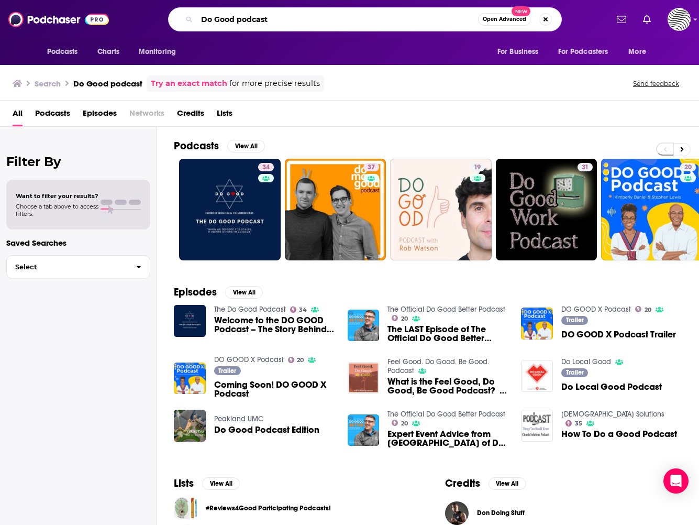 The image size is (699, 525). Describe the element at coordinates (485, 483) in the screenshot. I see `a: CreditsView All` at that location.